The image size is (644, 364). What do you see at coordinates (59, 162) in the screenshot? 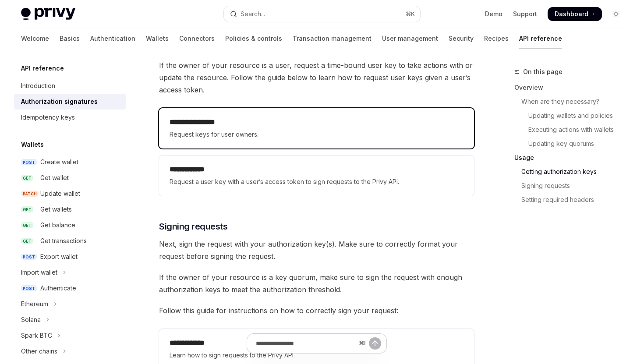
I see `div: Create wallet` at bounding box center [59, 162].